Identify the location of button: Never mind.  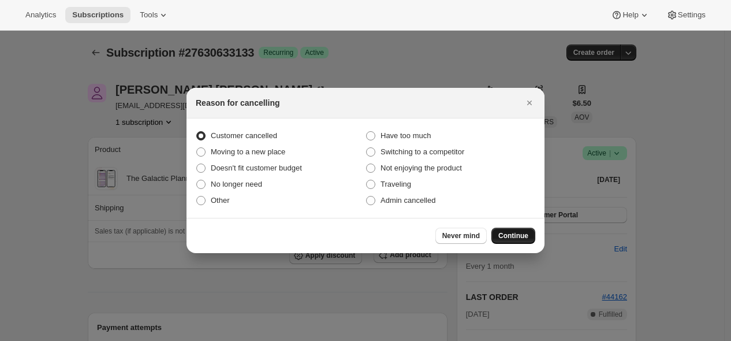
(461, 236).